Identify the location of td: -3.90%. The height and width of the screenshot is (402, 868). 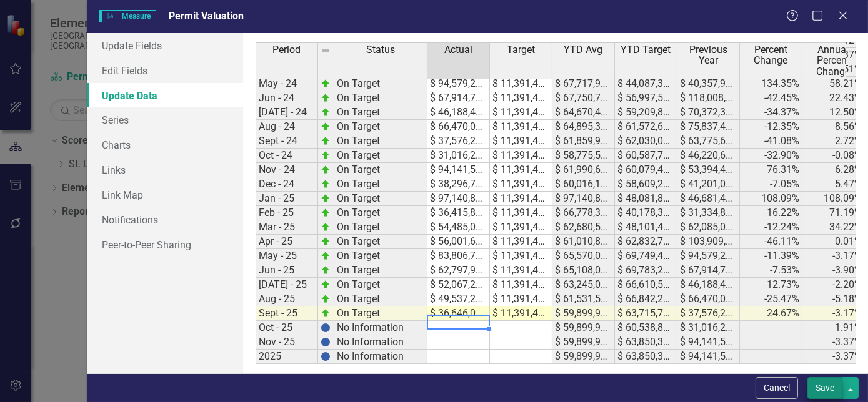
(834, 271).